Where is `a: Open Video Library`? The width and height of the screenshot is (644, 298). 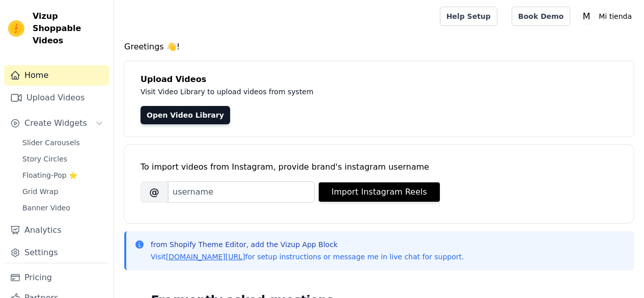 a: Open Video Library is located at coordinates (186, 115).